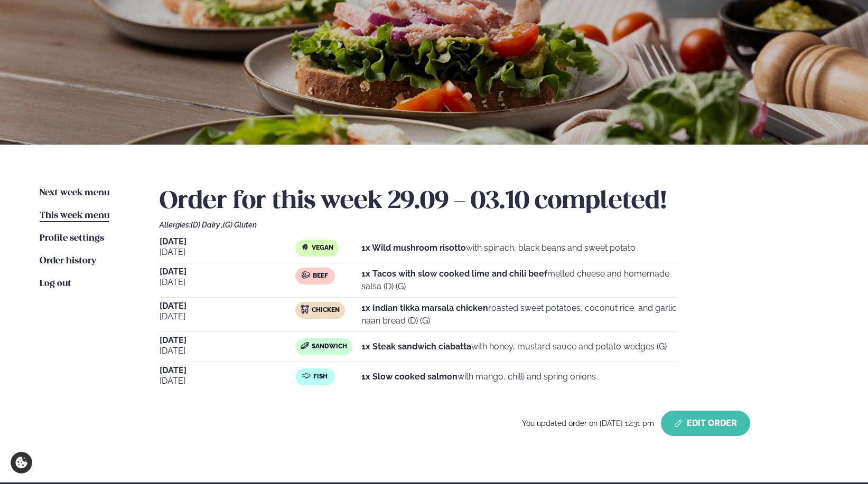 This screenshot has height=484, width=868. I want to click on span: Order history, so click(68, 260).